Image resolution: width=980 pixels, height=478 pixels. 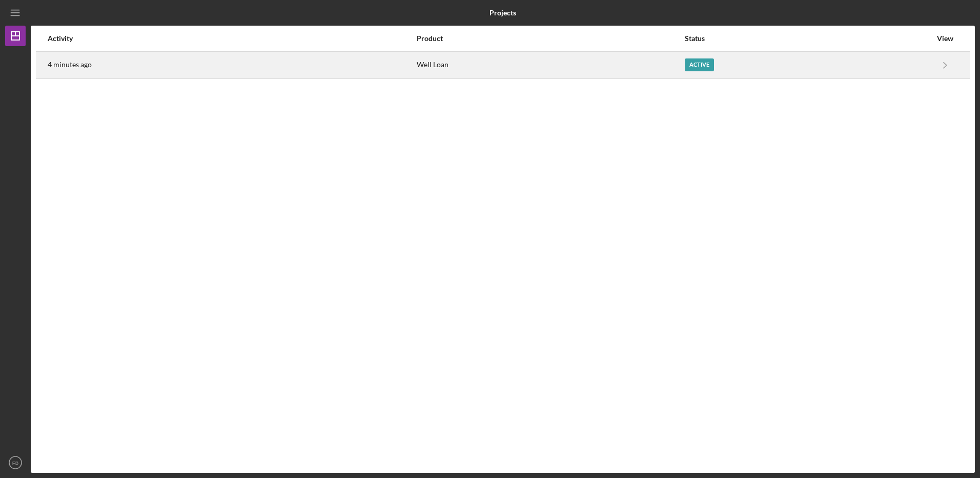 What do you see at coordinates (232, 38) in the screenshot?
I see `div: Activity` at bounding box center [232, 38].